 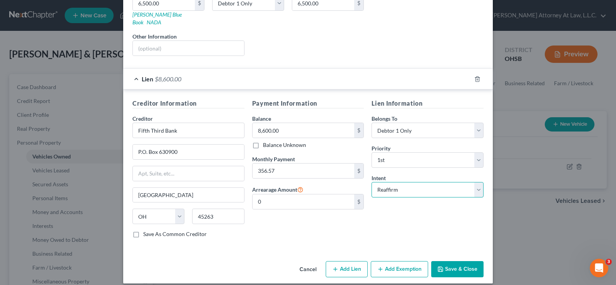 I want to click on button: Save & Close, so click(x=458, y=269).